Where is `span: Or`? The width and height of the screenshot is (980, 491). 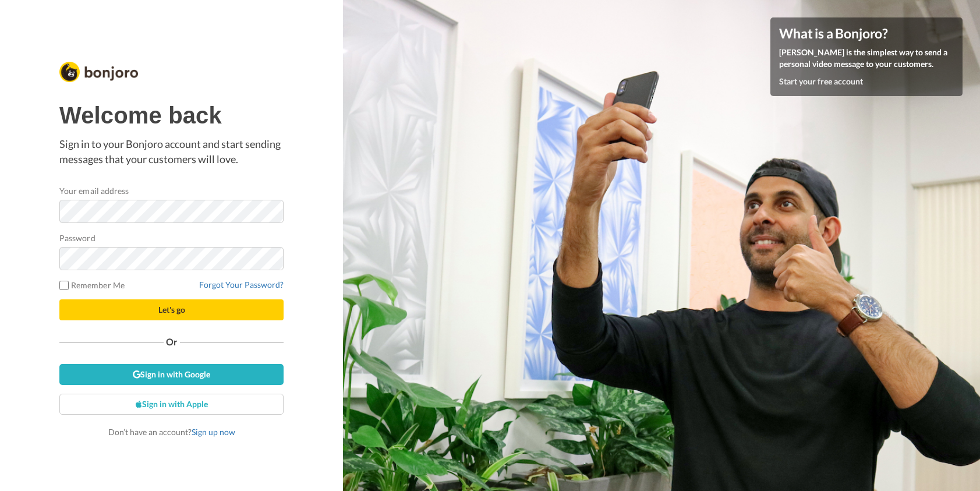 span: Or is located at coordinates (172, 342).